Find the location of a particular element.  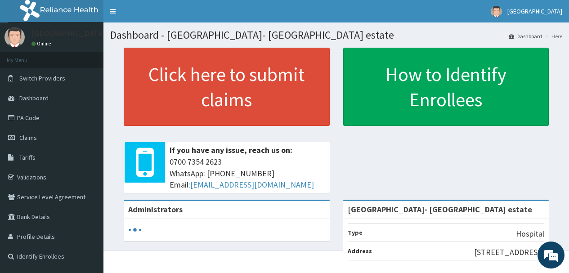

p: Hospital is located at coordinates (530, 234).